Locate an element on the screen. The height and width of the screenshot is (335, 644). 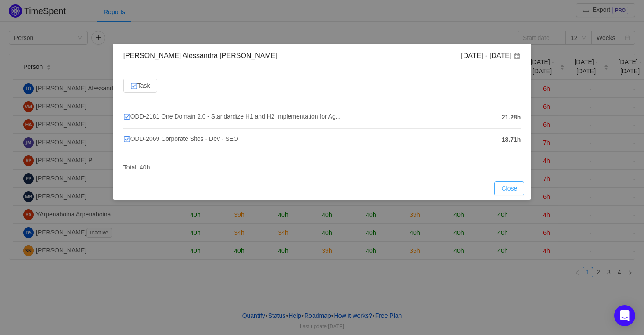
span: 21.28h is located at coordinates (512, 117).